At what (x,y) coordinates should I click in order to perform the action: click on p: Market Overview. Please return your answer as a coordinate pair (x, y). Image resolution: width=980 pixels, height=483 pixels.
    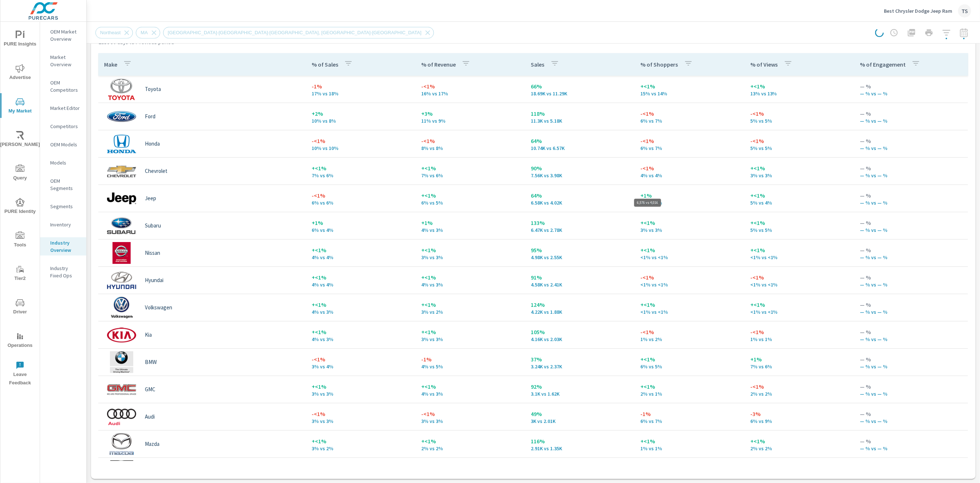
    Looking at the image, I should click on (66, 61).